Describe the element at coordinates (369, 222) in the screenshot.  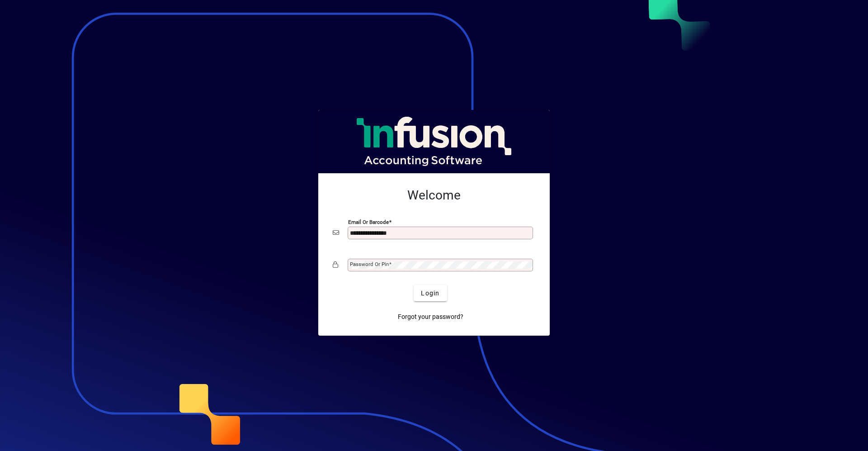
I see `mat-label: Email or Barcode` at that location.